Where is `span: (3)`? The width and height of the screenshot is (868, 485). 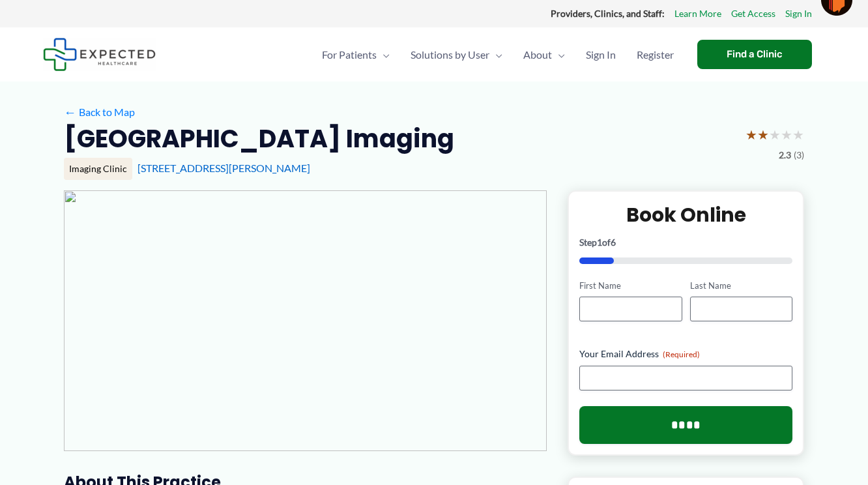
span: (3) is located at coordinates (799, 155).